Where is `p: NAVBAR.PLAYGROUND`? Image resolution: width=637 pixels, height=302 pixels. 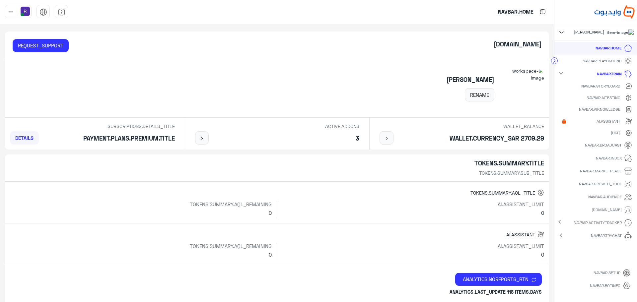 p: NAVBAR.PLAYGROUND is located at coordinates (602, 61).